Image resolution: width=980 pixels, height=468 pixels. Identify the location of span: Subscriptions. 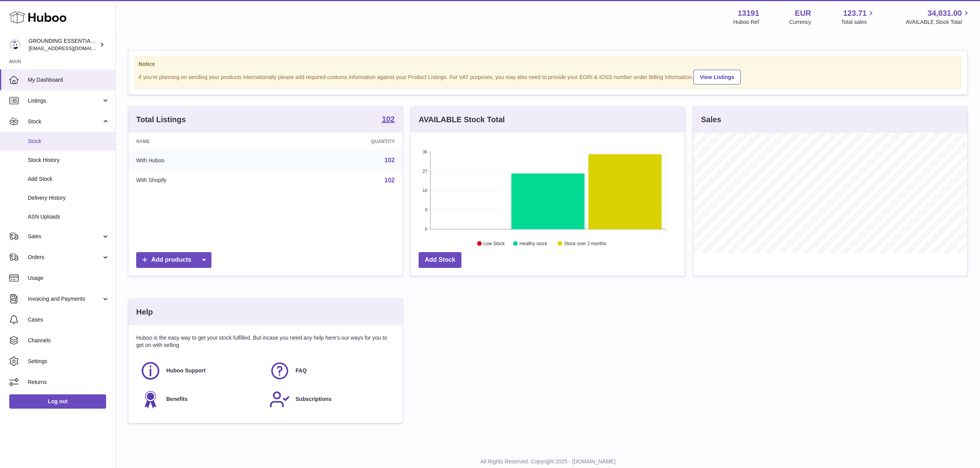
(313, 400).